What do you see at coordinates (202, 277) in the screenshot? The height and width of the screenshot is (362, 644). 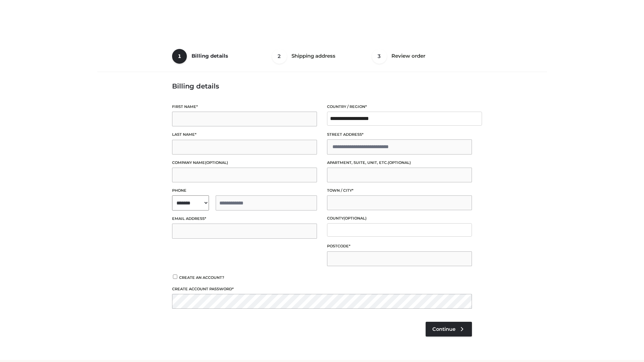 I see `span: Create an account?` at bounding box center [202, 277].